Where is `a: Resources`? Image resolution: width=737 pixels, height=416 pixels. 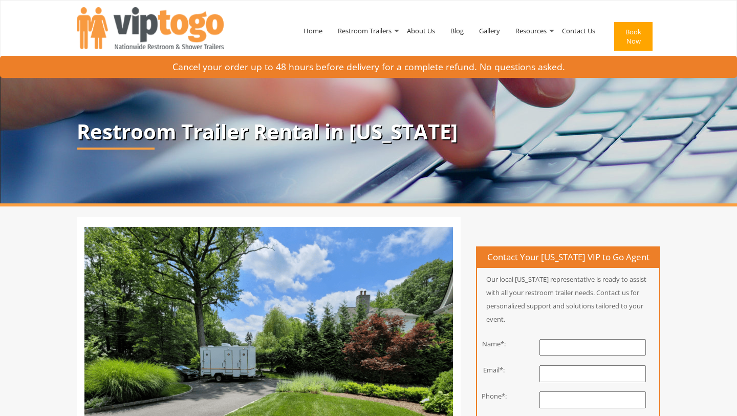
a: Resources is located at coordinates (531, 31).